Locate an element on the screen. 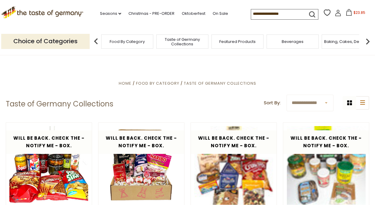 The image size is (375, 205). a: Beverages is located at coordinates (292, 41).